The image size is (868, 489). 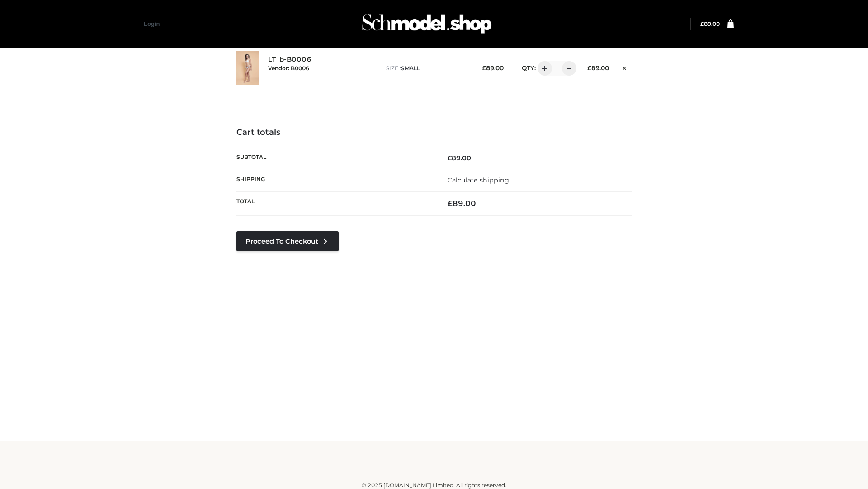 I want to click on th: Total, so click(x=335, y=204).